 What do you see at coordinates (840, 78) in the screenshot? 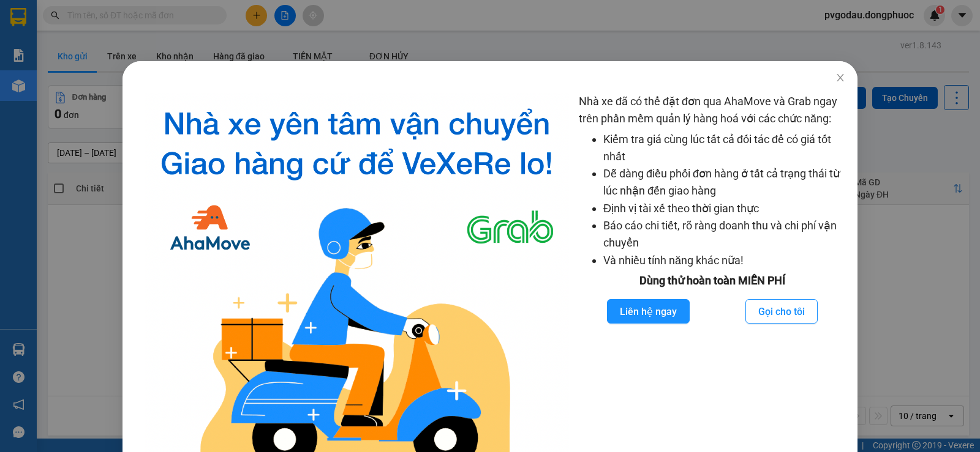
I see `button: Close` at bounding box center [840, 78].